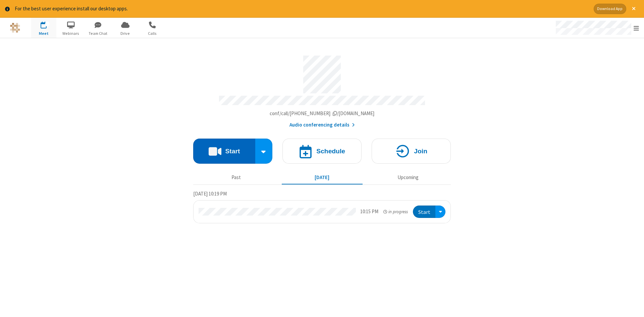 This screenshot has height=317, width=644. What do you see at coordinates (302, 9) in the screenshot?
I see `div: For the best user experience install our desktop apps.` at bounding box center [302, 9].